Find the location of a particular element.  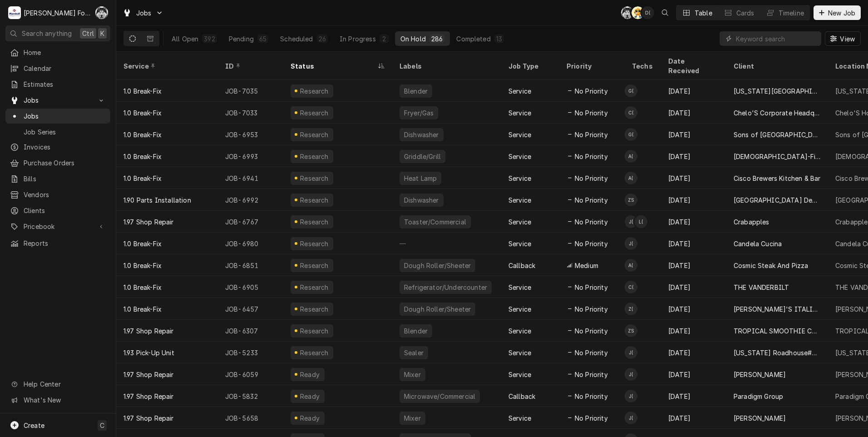

div: 2 is located at coordinates (384, 39).